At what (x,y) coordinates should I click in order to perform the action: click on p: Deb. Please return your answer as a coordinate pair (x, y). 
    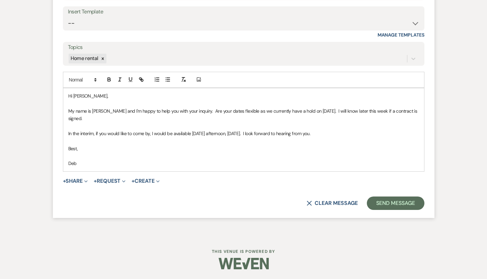
    Looking at the image, I should click on (244, 163).